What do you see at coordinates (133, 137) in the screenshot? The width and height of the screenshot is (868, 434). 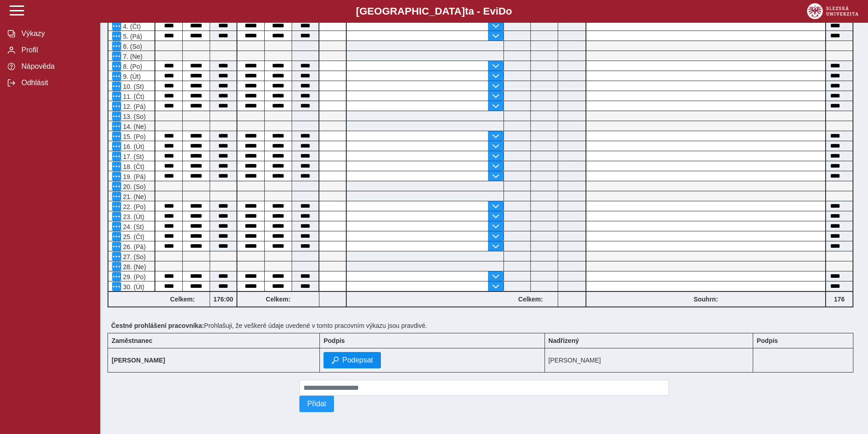 I see `span: 15. (Po)` at bounding box center [133, 137].